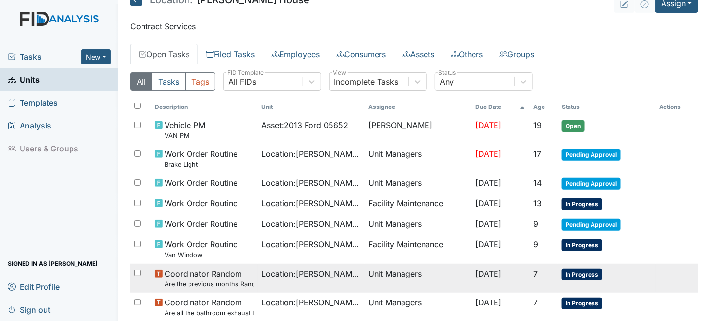 The width and height of the screenshot is (710, 321). Describe the element at coordinates (200, 82) in the screenshot. I see `button: Tags` at that location.